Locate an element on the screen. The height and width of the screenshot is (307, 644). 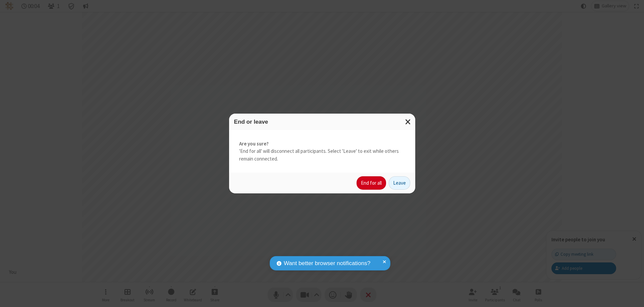
button: Leave is located at coordinates (399, 183).